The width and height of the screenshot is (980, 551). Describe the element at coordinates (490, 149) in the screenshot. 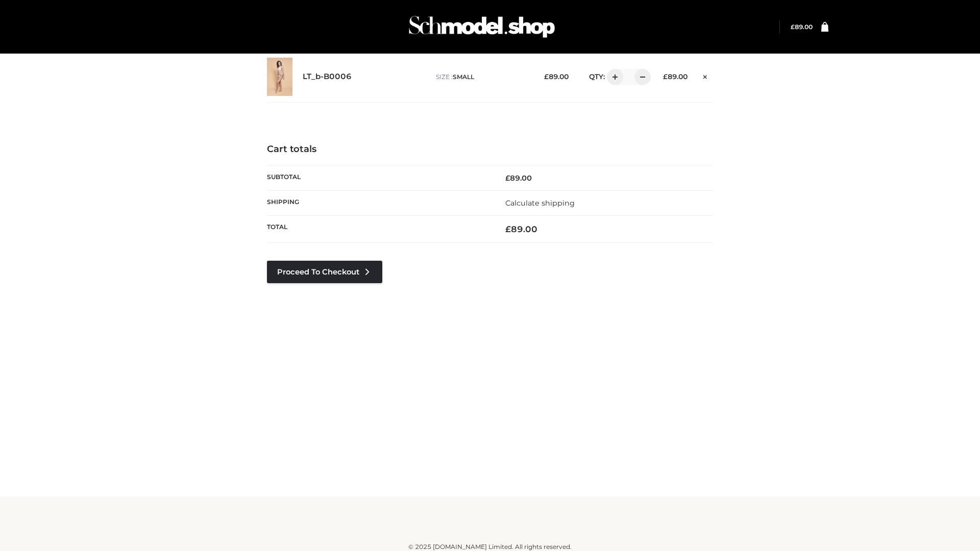

I see `h4: Cart totals` at that location.